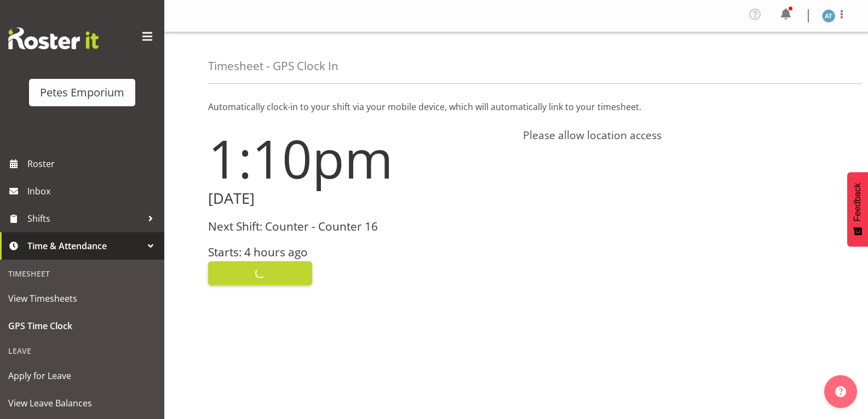 The image size is (868, 419). Describe the element at coordinates (85, 218) in the screenshot. I see `span: Shifts` at that location.